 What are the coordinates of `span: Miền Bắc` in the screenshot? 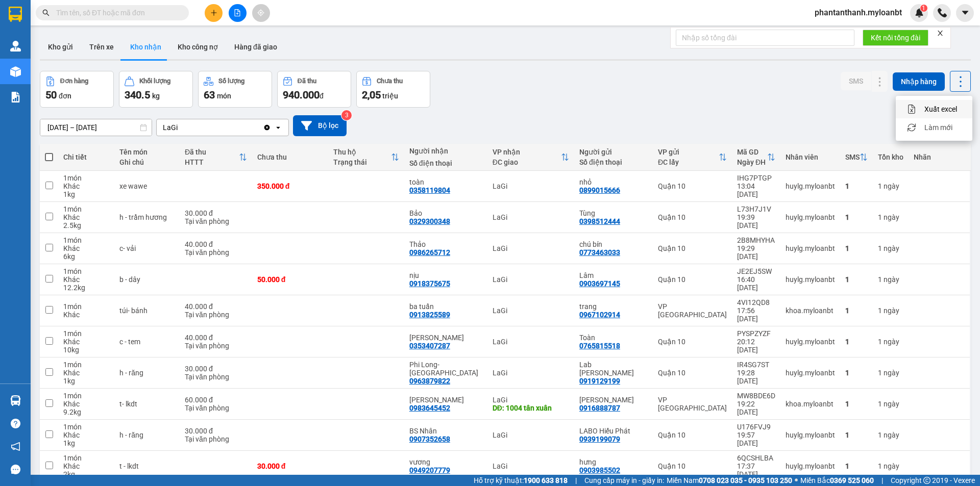 It's located at (838, 480).